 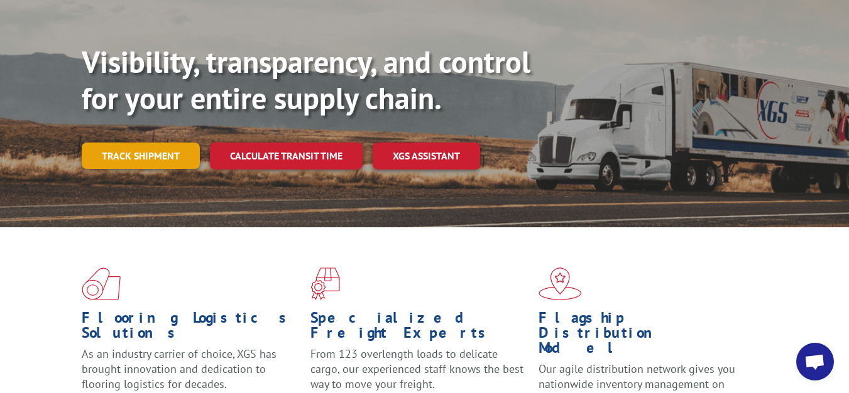 I want to click on img: xgs-icon-flagship-distribution-model-red, so click(x=560, y=284).